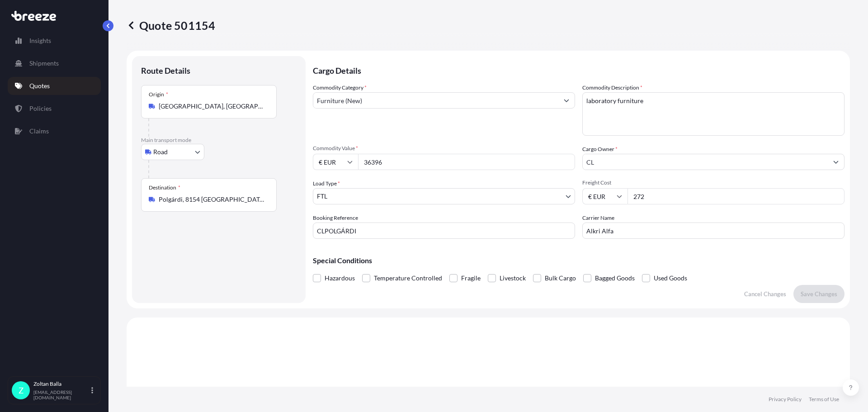 The width and height of the screenshot is (868, 412). I want to click on input: Enter name, so click(714, 231).